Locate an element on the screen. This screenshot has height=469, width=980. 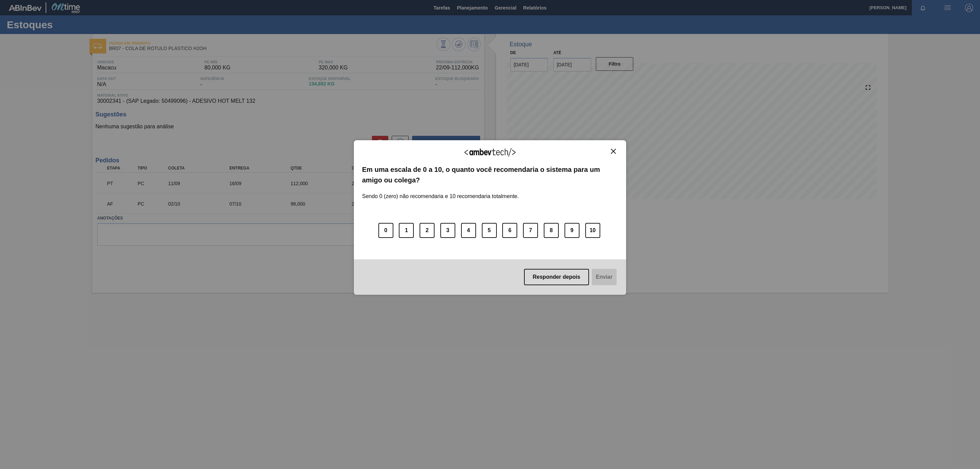
label: Em uma escala de 0 a 10, o quanto você recomendaria o sistema para um amigo ou colega? is located at coordinates (490, 175).